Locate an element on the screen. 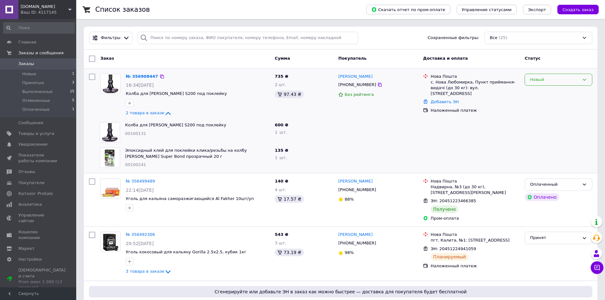 This screenshot has height=300, width=605. a: Добавить ЭН is located at coordinates (445, 102).